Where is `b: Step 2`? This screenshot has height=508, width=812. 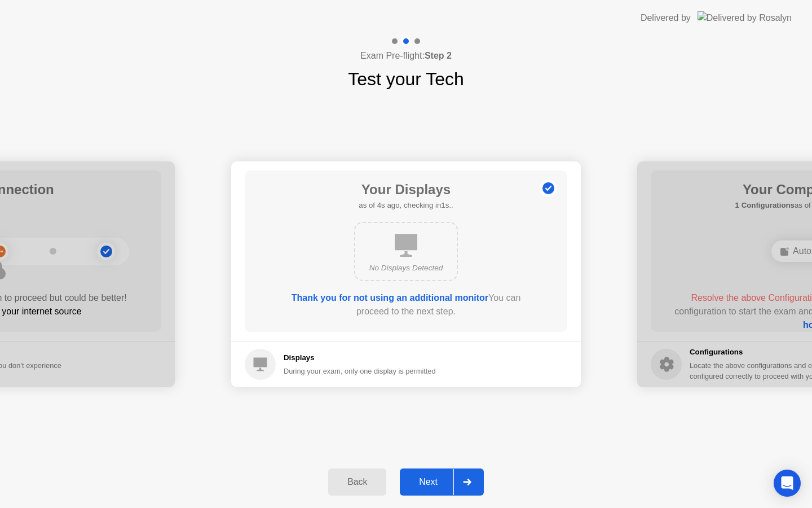 b: Step 2 is located at coordinates (439, 55).